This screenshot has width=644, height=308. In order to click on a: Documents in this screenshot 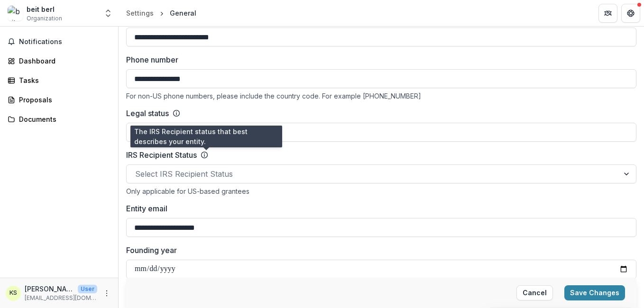, I will do `click(59, 119)`.